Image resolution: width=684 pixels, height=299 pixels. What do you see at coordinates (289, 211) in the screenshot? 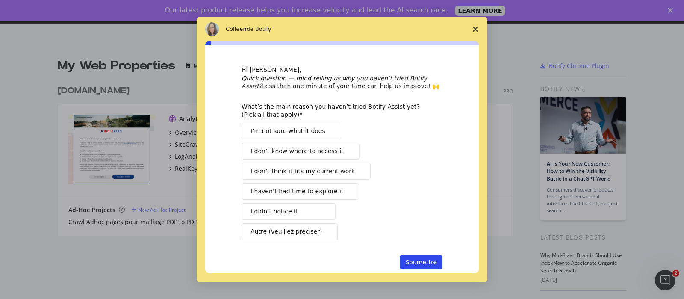
I see `button: I didn’t notice it` at bounding box center [289, 211].